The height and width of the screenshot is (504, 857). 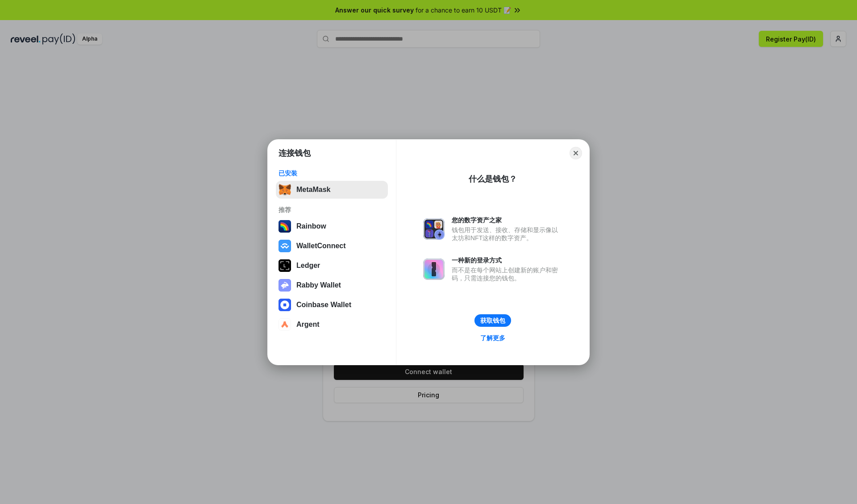 What do you see at coordinates (507, 234) in the screenshot?
I see `div: 钱包用于发送、接收、存储和显示像以太坊和NFT这样的数字资产。` at bounding box center [507, 234].